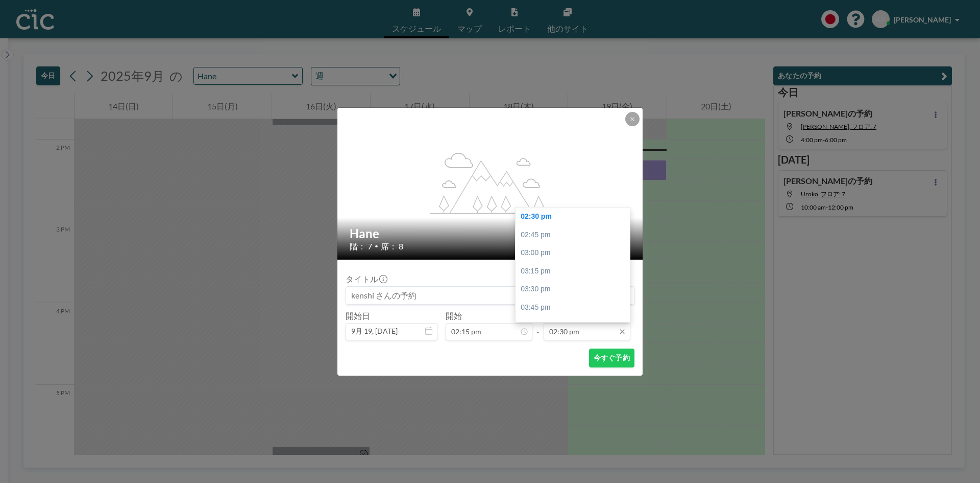  I want to click on div: 03:00 pm, so click(576, 253).